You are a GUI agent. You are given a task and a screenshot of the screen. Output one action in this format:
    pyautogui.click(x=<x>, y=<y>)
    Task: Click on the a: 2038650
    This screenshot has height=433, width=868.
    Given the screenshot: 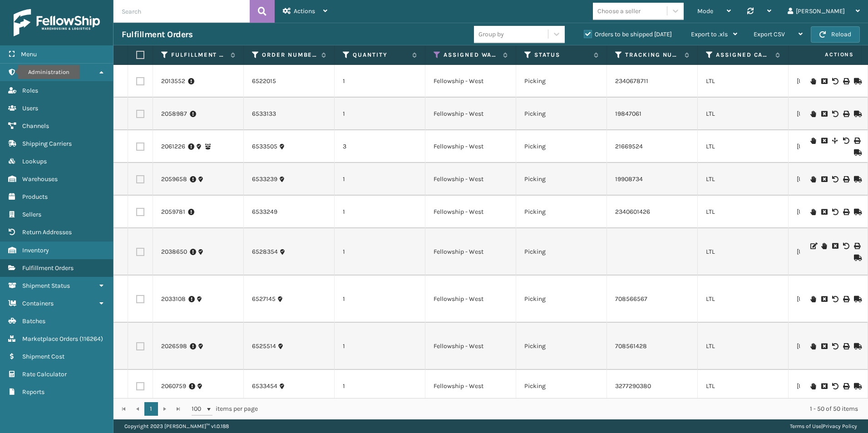 What is the action you would take?
    pyautogui.click(x=174, y=252)
    